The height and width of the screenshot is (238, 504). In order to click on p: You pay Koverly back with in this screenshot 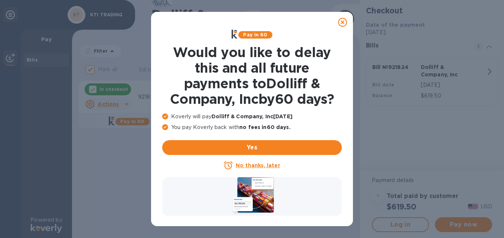, I will do `click(252, 127)`.